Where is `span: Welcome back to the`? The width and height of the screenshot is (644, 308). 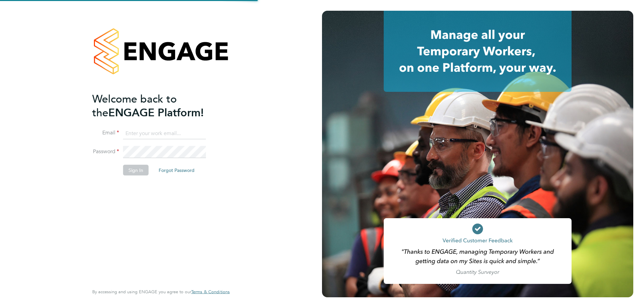 span: Welcome back to the is located at coordinates (135, 106).